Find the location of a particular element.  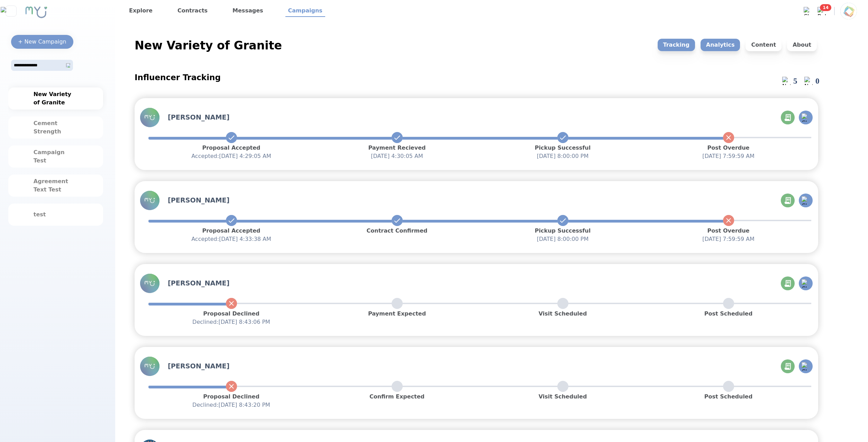

a: Contracts is located at coordinates (192, 11).